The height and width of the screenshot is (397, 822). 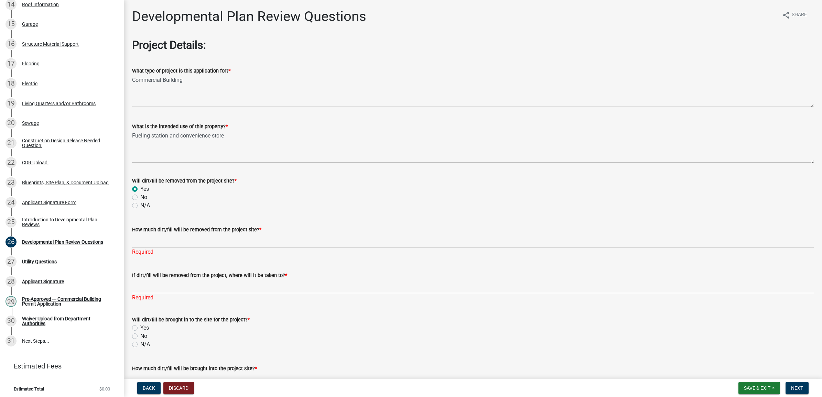 What do you see at coordinates (11, 84) in the screenshot?
I see `div: 18` at bounding box center [11, 84].